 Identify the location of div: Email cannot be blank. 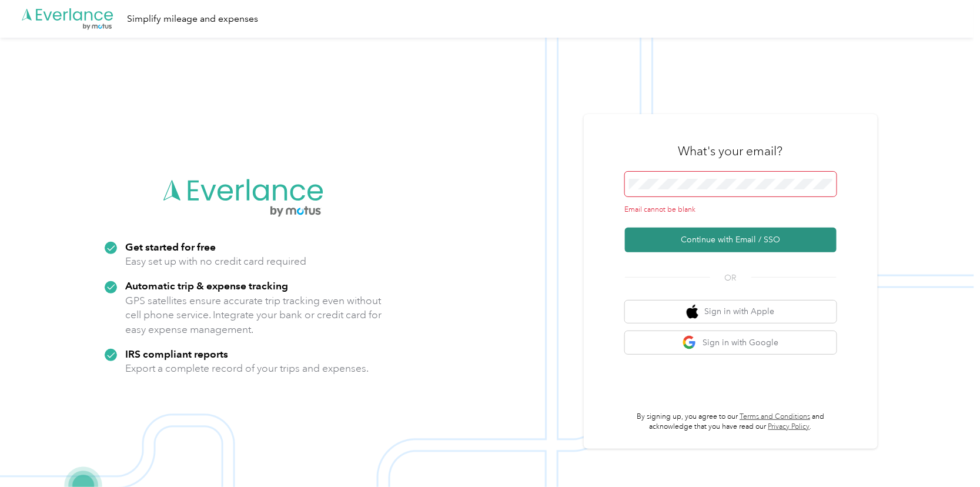
(731, 210).